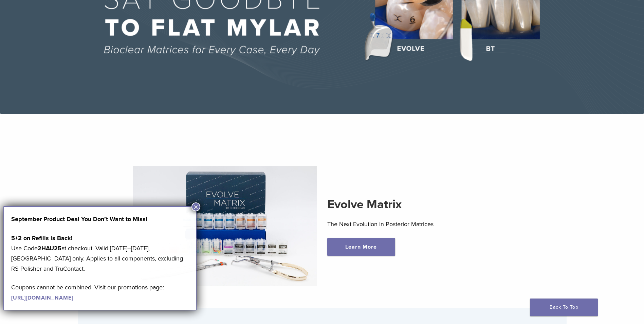  What do you see at coordinates (79, 219) in the screenshot?
I see `strong: September Product Deal You Don’t Want to Miss!` at bounding box center [79, 219].